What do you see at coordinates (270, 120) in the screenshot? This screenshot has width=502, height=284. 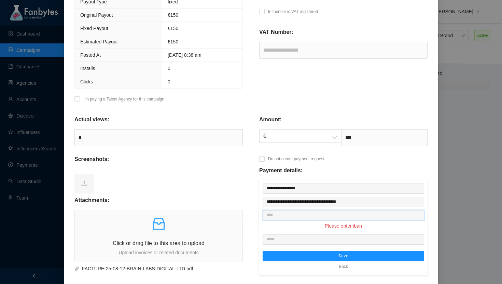 I see `p: Amount:` at bounding box center [270, 120].